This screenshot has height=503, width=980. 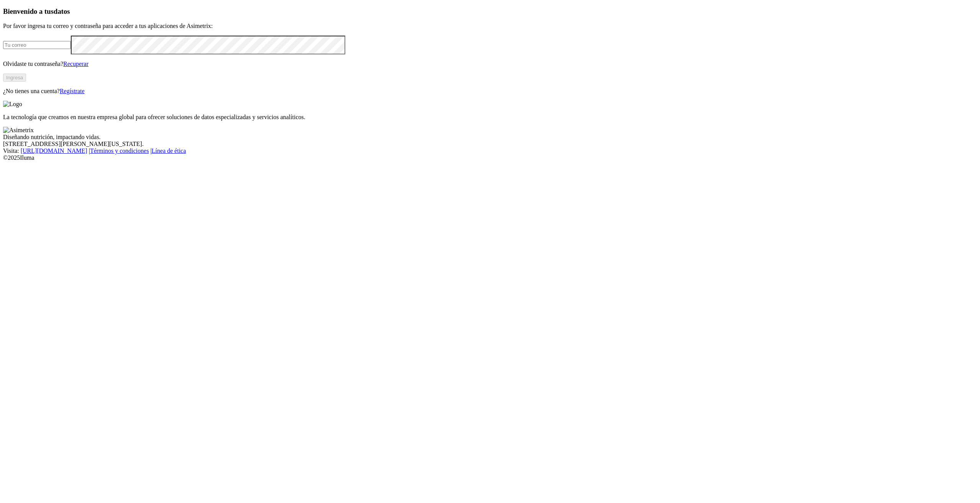 I want to click on p: ¿No tienes una cuenta?, so click(x=490, y=91).